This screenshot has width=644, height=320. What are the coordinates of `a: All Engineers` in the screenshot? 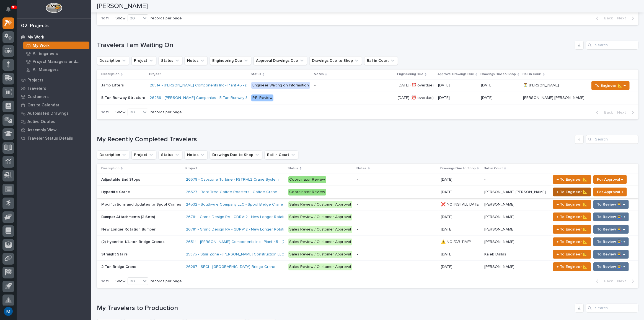 It's located at (56, 53).